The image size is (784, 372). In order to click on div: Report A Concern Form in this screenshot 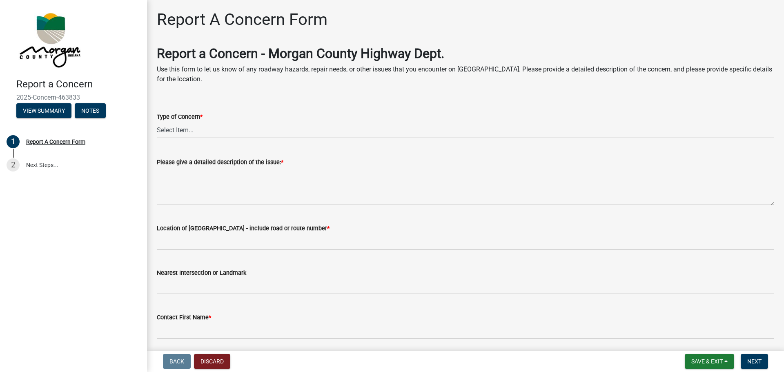, I will do `click(56, 142)`.